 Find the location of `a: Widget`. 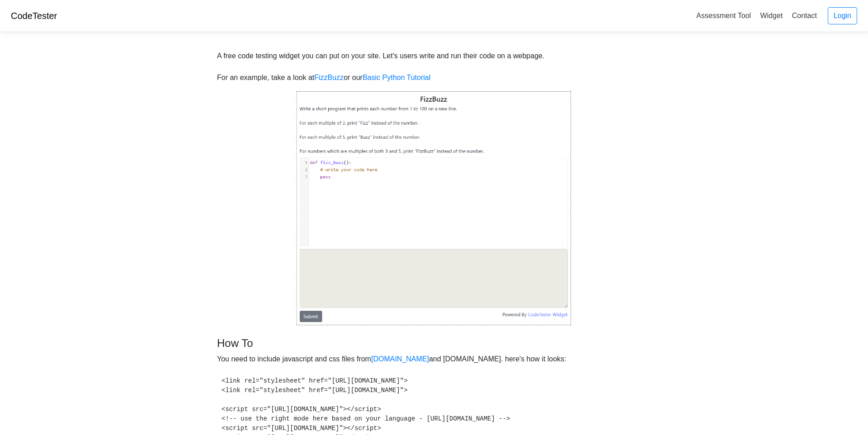

a: Widget is located at coordinates (772, 15).